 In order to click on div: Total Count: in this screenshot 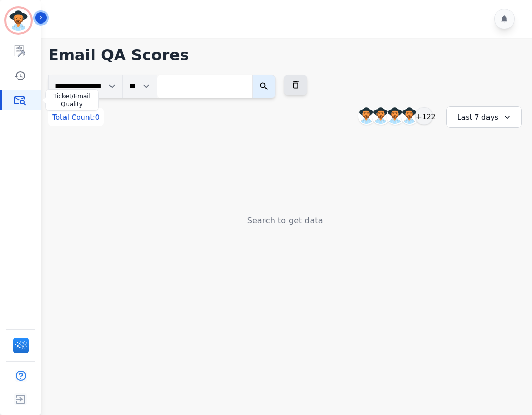, I will do `click(76, 117)`.